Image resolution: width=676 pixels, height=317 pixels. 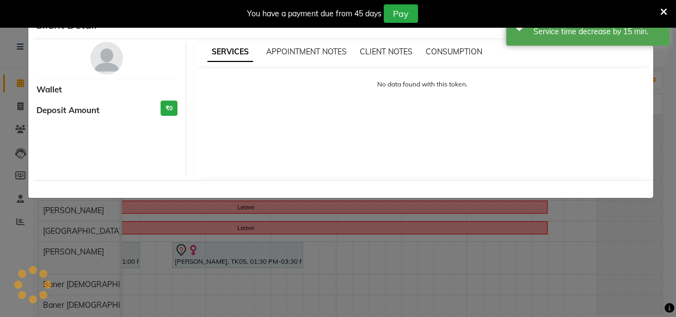 What do you see at coordinates (597, 32) in the screenshot?
I see `div: Service time decrease by 15 min.` at bounding box center [597, 32].